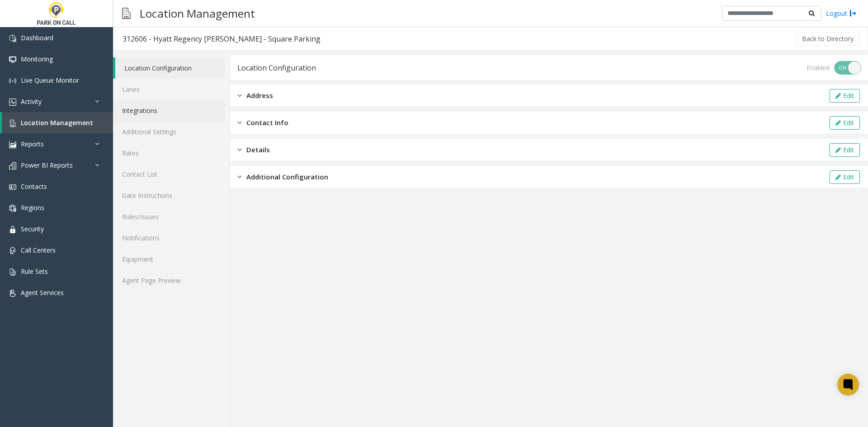 The height and width of the screenshot is (427, 868). What do you see at coordinates (260, 95) in the screenshot?
I see `span: Address` at bounding box center [260, 95].